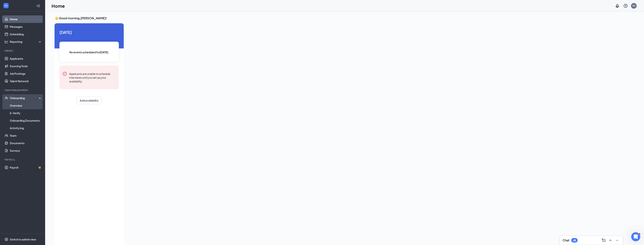 The image size is (644, 245). I want to click on div: Switch to admin view, so click(23, 240).